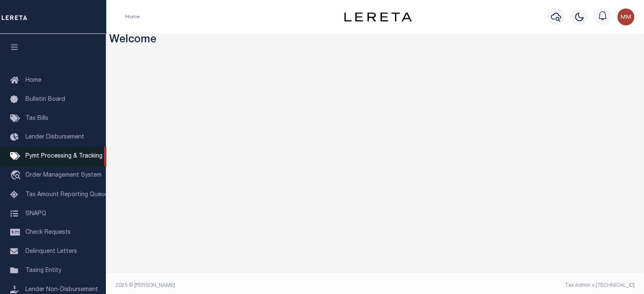  What do you see at coordinates (43, 271) in the screenshot?
I see `span: Taxing Entity` at bounding box center [43, 271].